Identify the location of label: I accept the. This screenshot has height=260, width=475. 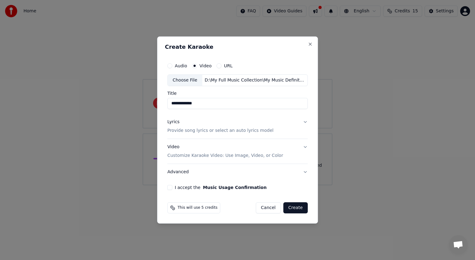
(220, 188).